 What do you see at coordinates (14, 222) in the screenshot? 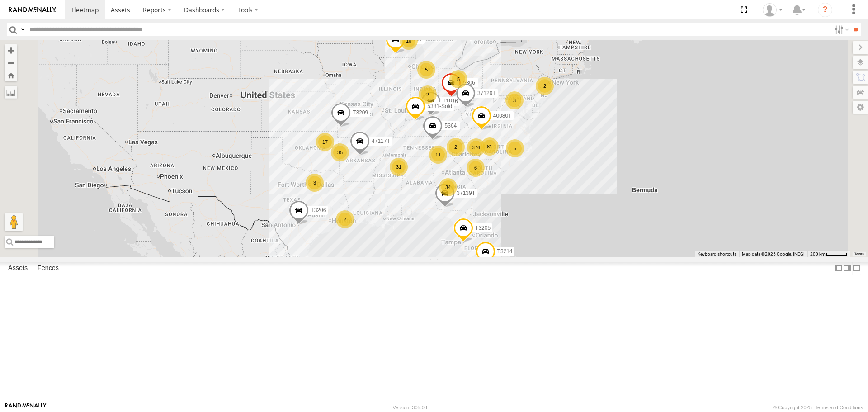
I see `button: Drag Pegman onto the map to open Street View` at bounding box center [14, 222].